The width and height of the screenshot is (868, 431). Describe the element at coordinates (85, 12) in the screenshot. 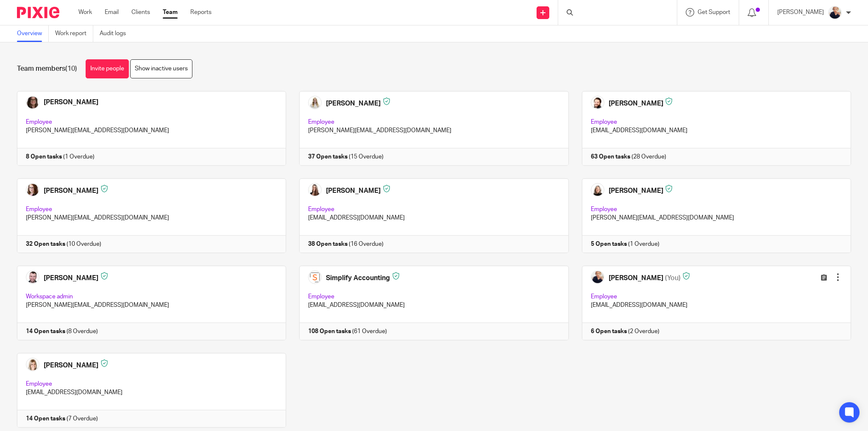

I see `a: Work` at that location.